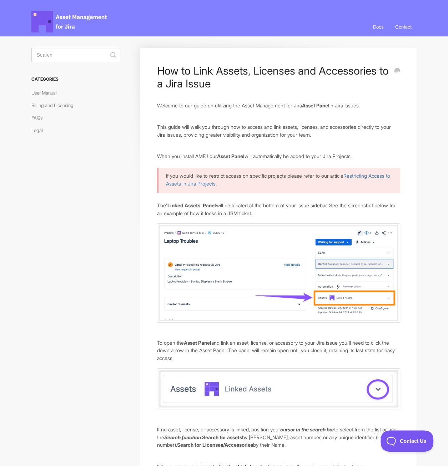 The height and width of the screenshot is (466, 448). What do you see at coordinates (273, 77) in the screenshot?
I see `h1: How to Link Assets, Licenses and Accessories to a Jira Issue` at bounding box center [273, 77].